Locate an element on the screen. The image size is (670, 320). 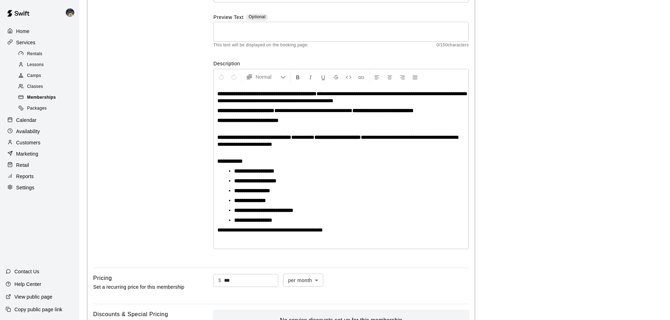
a: Retail is located at coordinates (39, 165).